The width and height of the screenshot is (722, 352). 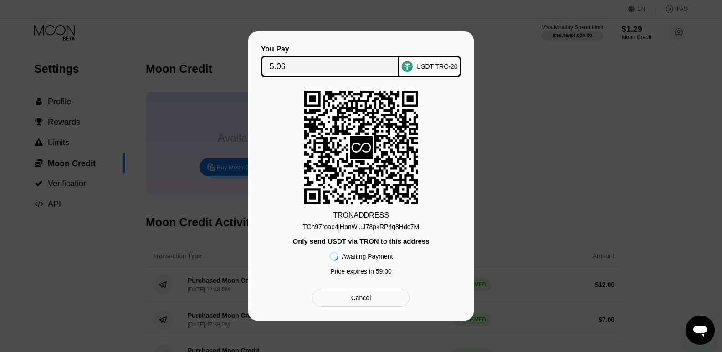 What do you see at coordinates (361, 61) in the screenshot?
I see `div: You PayUSDT TRC-20` at bounding box center [361, 61].